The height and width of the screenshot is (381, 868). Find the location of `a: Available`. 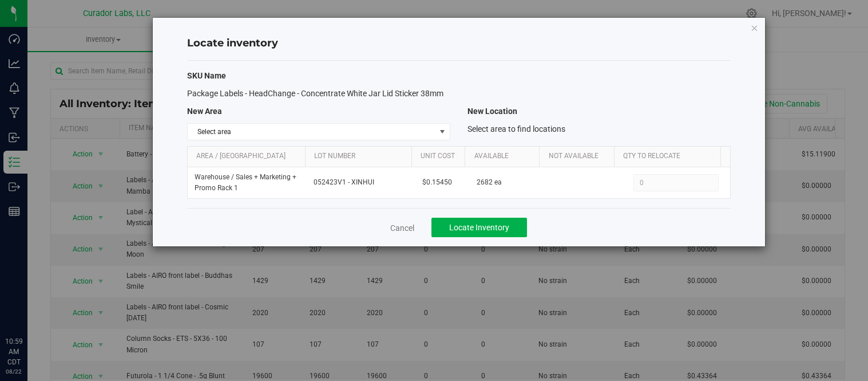

a: Available is located at coordinates (505, 156).